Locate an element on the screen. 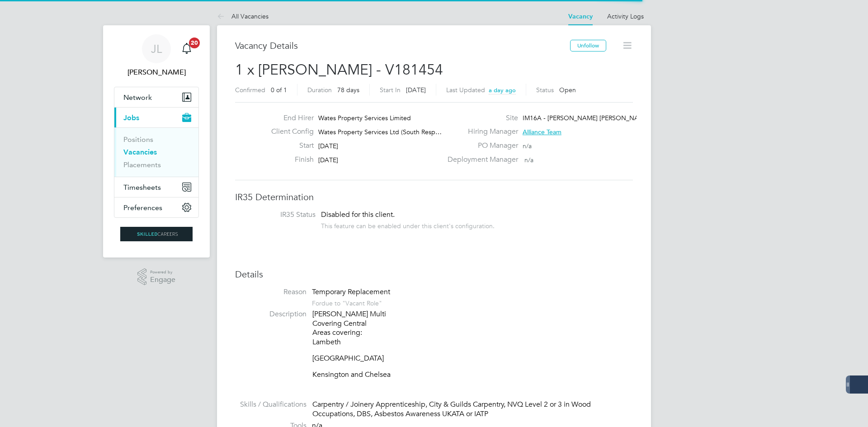 The width and height of the screenshot is (868, 427). span: Joe Laws is located at coordinates (157, 72).